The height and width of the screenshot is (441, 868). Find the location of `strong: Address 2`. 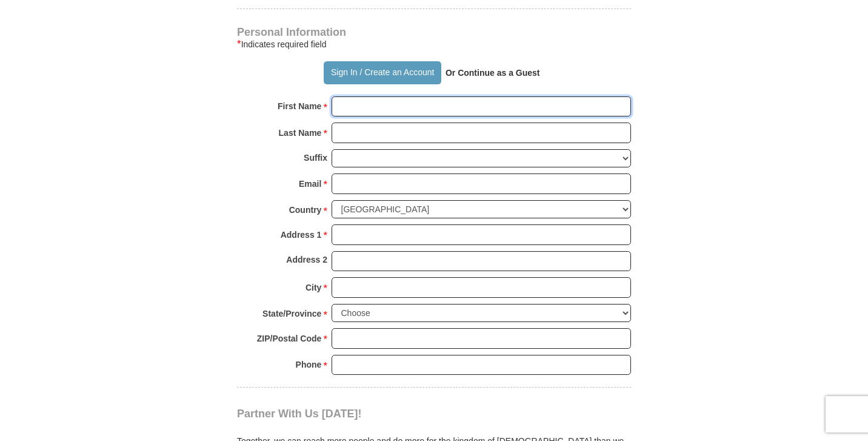

strong: Address 2 is located at coordinates (307, 259).